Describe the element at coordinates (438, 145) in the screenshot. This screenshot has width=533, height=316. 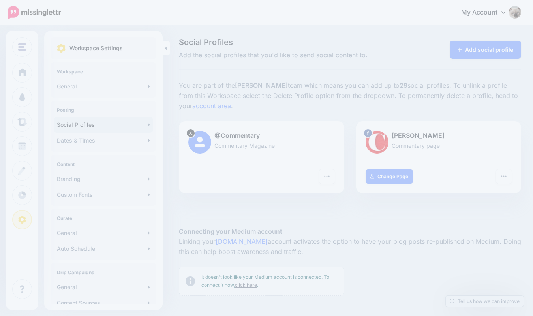
I see `p: Commentary page` at that location.